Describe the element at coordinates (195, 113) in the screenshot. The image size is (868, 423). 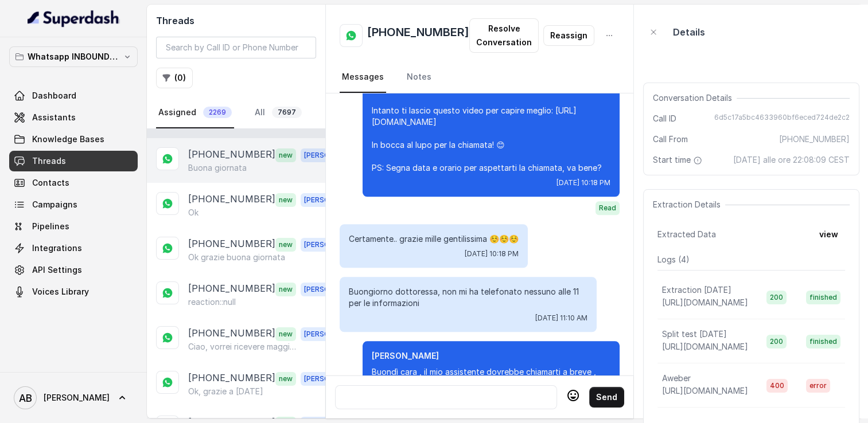
I see `a: Assigned2269` at that location.